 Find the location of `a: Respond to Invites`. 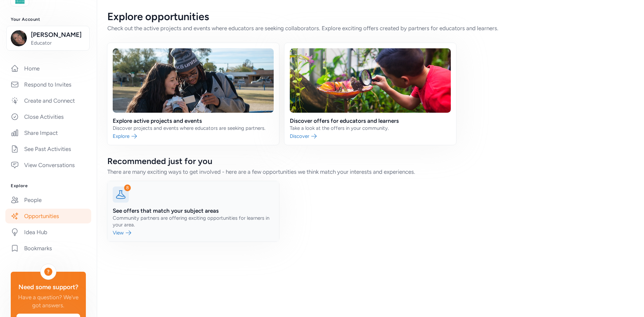

a: Respond to Invites is located at coordinates (48, 84).